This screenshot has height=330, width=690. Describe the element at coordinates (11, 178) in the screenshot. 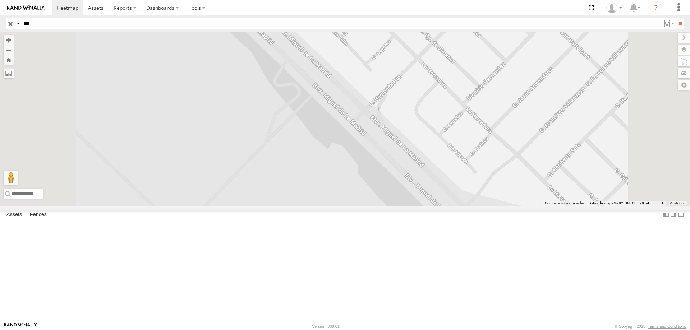

I see `button: Arrastra el hombrecito naranja al mapa para abrir Street View` at that location.